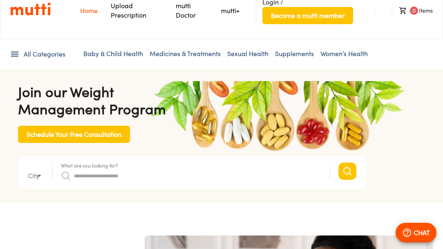 The width and height of the screenshot is (443, 249). Describe the element at coordinates (192, 100) in the screenshot. I see `h4: Join our Weight Management Program` at that location.